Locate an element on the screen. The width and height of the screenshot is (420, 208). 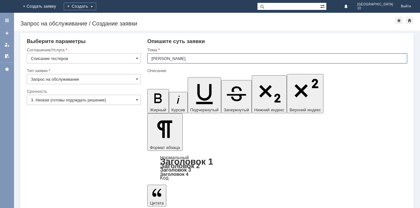
a: Заголовок 1 is located at coordinates (186, 161).